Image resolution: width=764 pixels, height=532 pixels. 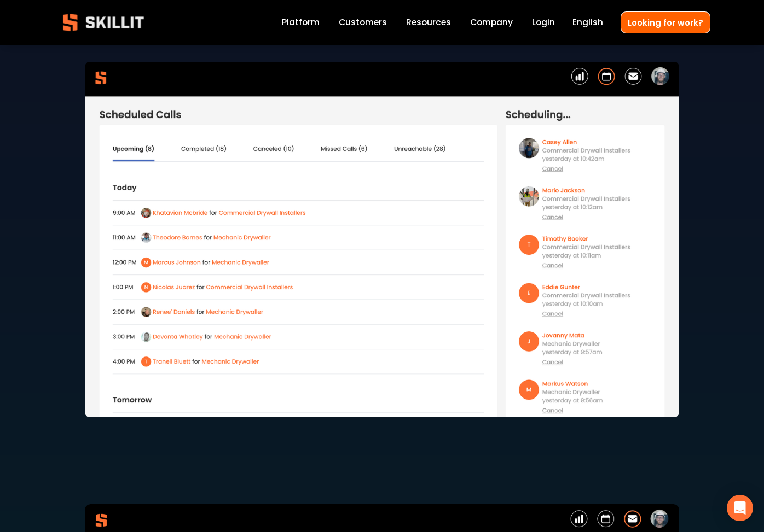 What do you see at coordinates (363, 22) in the screenshot?
I see `a: Customers` at bounding box center [363, 22].